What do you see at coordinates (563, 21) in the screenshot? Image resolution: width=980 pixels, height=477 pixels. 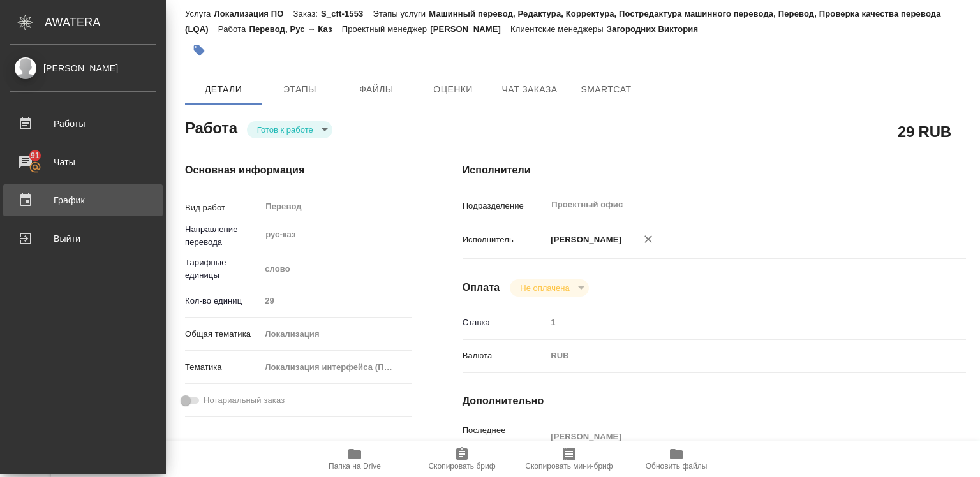 I see `p: Машинный перевод, Редактура, Корректура, Постредактура машинного перевода, Перевод, Проверка каче...` at bounding box center [563, 21].